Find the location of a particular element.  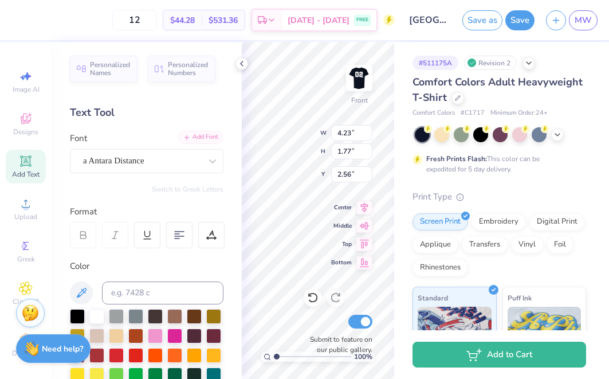

span: $531.36 is located at coordinates (223, 20).